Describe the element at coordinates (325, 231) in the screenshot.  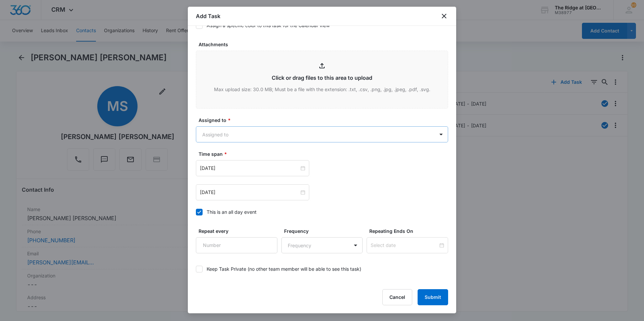
I see `label: Frequency` at that location.